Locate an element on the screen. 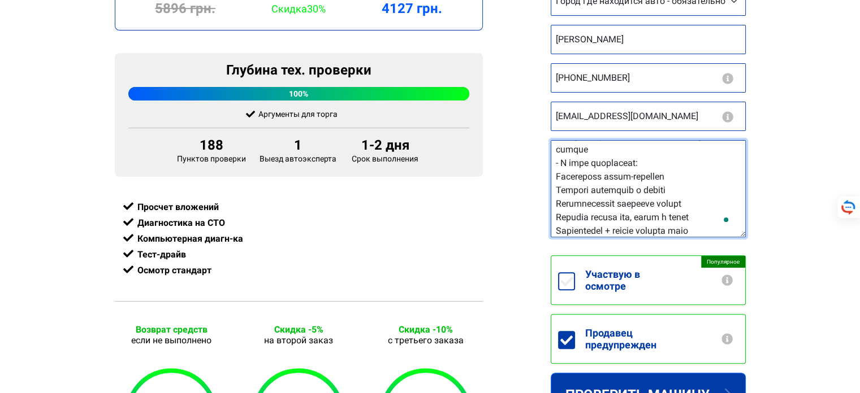  div: Срок выполнения is located at coordinates (385, 150).